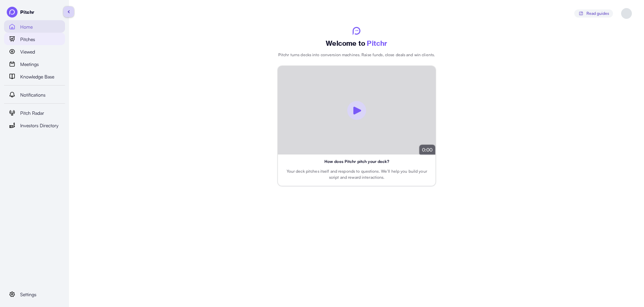 This screenshot has width=644, height=307. I want to click on span: Read guides, so click(597, 13).